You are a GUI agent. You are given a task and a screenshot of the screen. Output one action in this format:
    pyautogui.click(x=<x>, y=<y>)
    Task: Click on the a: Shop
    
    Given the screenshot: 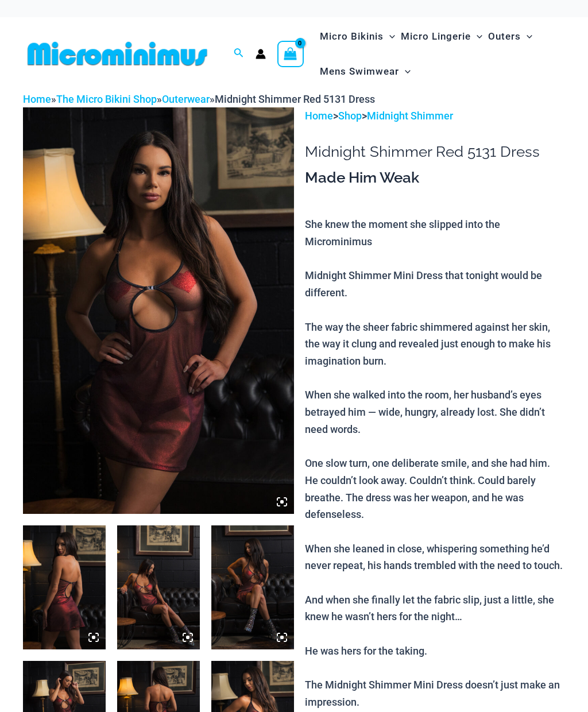 What is the action you would take?
    pyautogui.click(x=350, y=116)
    